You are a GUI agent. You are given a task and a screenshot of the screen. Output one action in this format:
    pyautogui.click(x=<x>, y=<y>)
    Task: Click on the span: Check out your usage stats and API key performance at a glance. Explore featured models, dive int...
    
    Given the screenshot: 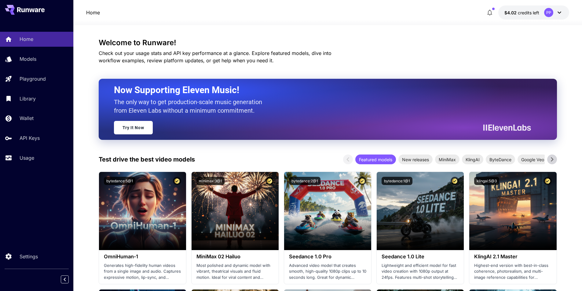 What is the action you would take?
    pyautogui.click(x=215, y=57)
    